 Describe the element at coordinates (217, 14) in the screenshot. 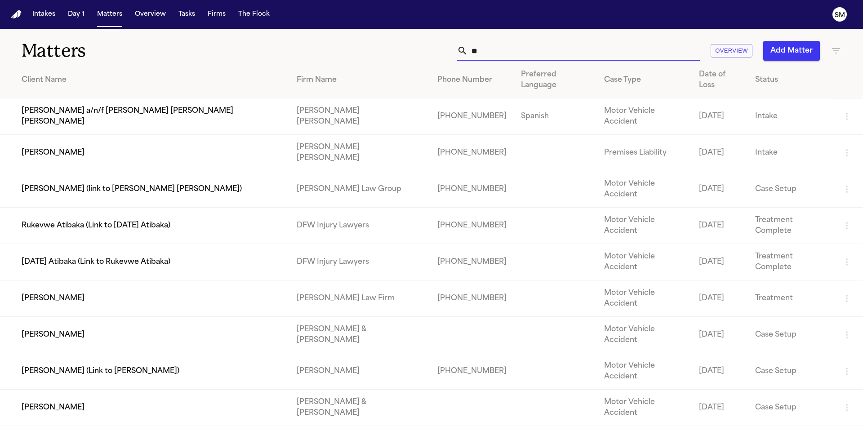

I see `button: Firms` at that location.